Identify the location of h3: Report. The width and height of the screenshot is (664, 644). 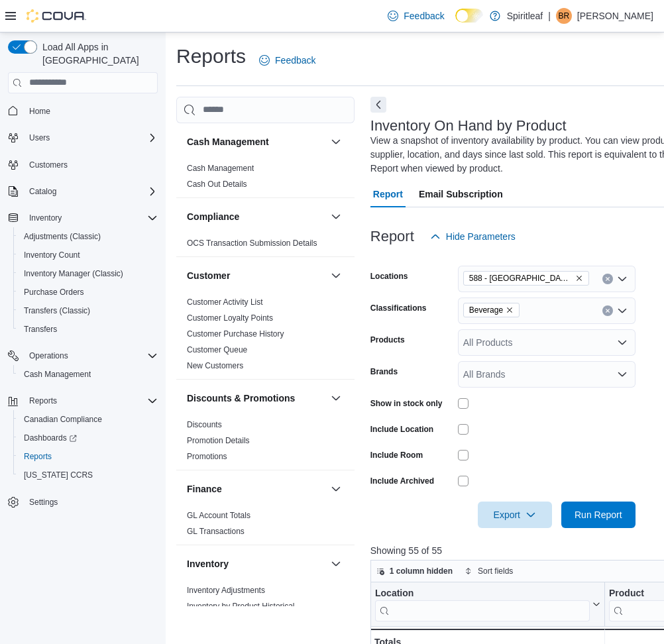
(392, 236).